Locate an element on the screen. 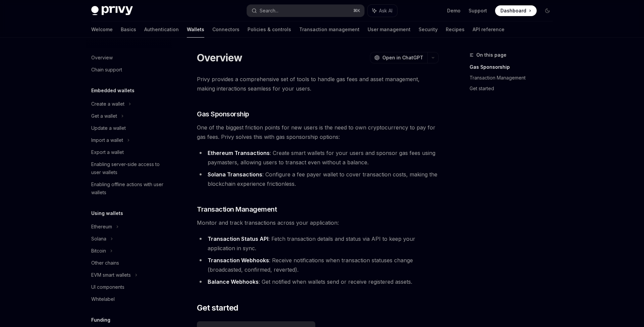 The image size is (644, 327). a: Authentication is located at coordinates (161, 29).